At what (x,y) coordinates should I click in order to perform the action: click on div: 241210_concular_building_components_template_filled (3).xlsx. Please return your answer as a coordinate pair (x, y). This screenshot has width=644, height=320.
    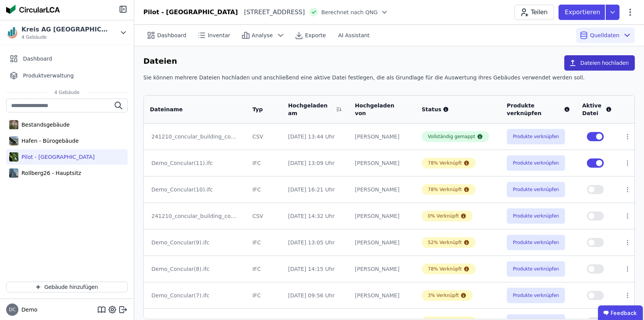
    Looking at the image, I should click on (195, 216).